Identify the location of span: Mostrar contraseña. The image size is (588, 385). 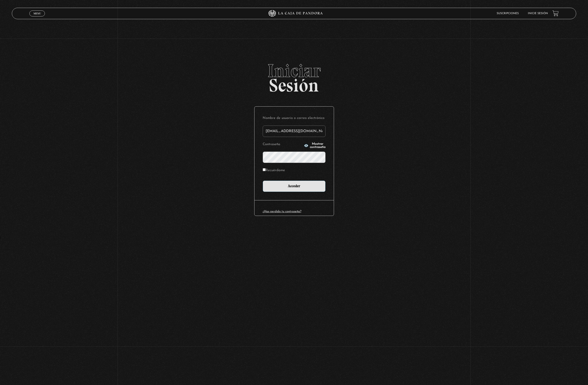
(318, 146).